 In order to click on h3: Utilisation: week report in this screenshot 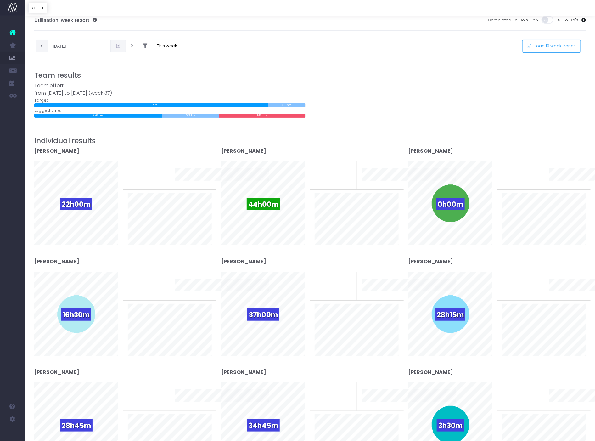, I will do `click(65, 20)`.